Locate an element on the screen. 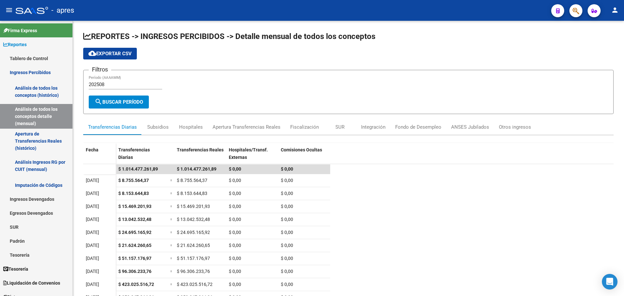 The image size is (624, 296). mat-icon: cloud_download is located at coordinates (92, 53).